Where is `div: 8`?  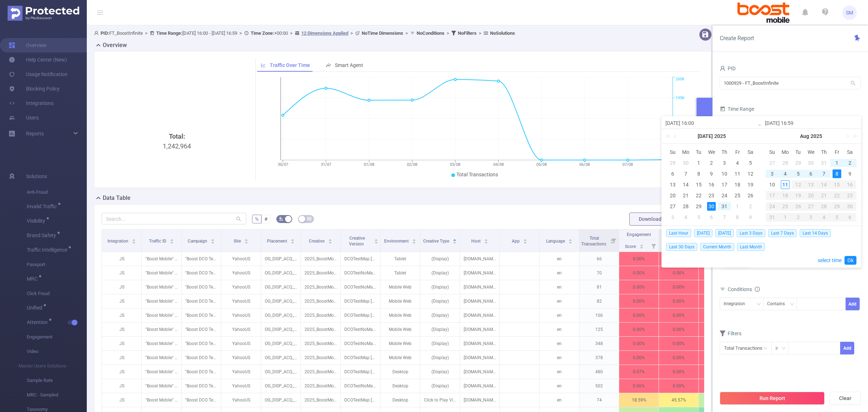 div: 8 is located at coordinates (738, 217).